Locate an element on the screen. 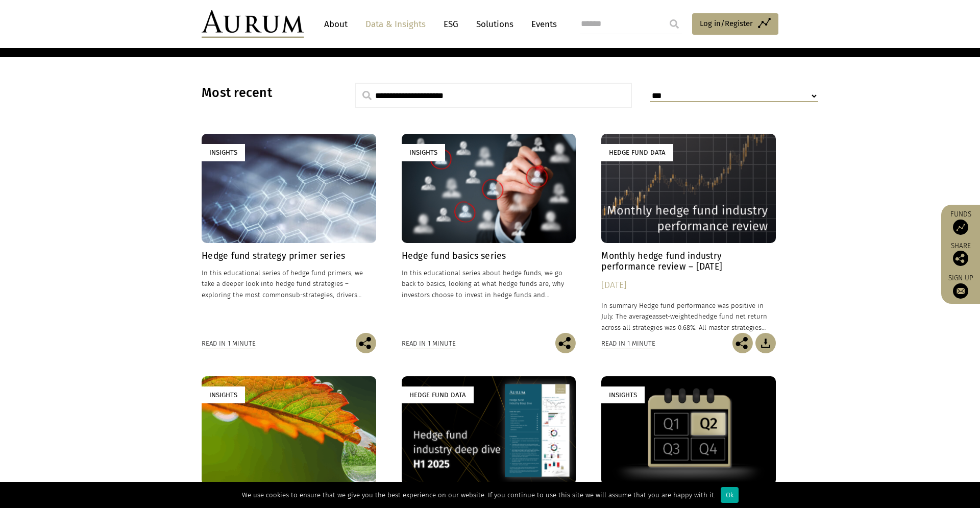 This screenshot has height=508, width=980. a: Insights Hedge fund strategy primer series In this educational series of hedge fund primers, we t... is located at coordinates (288, 232).